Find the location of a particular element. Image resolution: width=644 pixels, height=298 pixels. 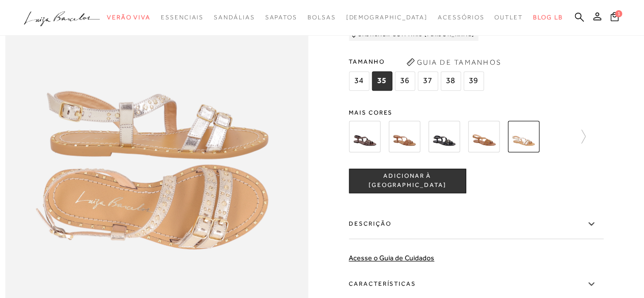

span: Mais cores is located at coordinates (476, 112).